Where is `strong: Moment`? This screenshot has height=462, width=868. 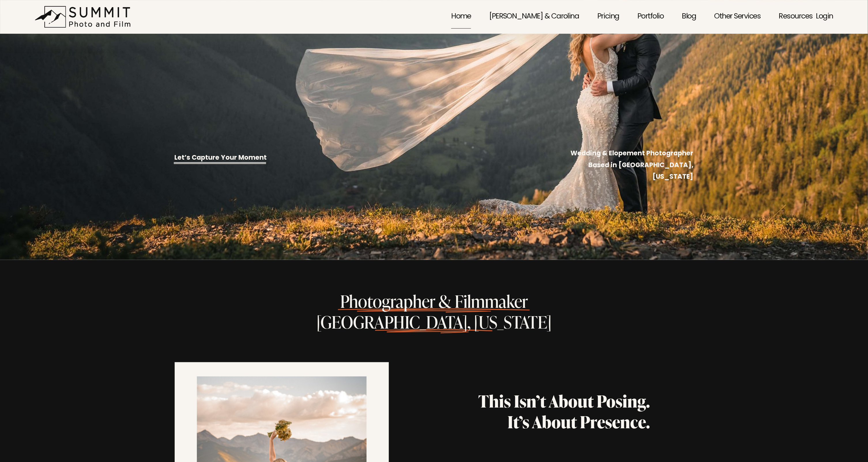 strong: Moment is located at coordinates (253, 158).